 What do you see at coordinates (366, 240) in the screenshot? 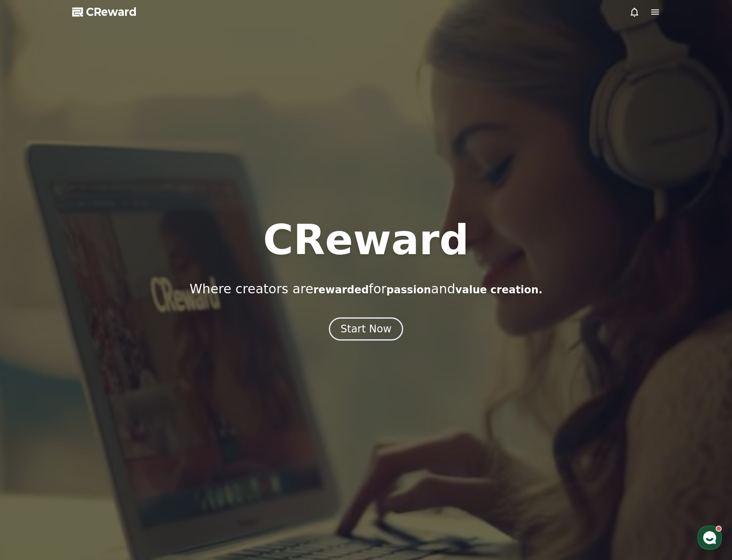
I see `h1: CReward` at bounding box center [366, 240].